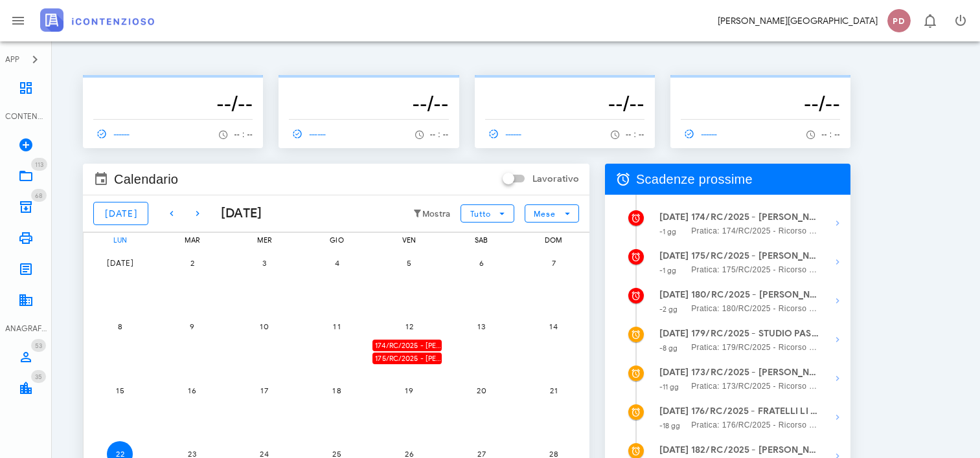 The width and height of the screenshot is (980, 458). What do you see at coordinates (264, 390) in the screenshot?
I see `button: 17` at bounding box center [264, 390].